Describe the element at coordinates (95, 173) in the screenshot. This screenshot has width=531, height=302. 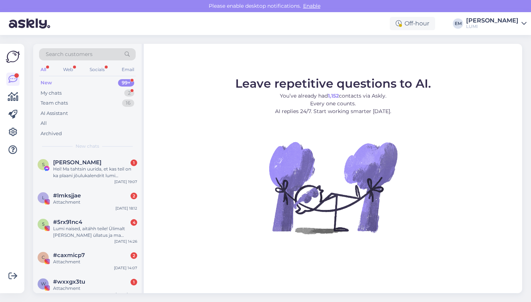
I see `div: Hei! Ma tahtsin uurida, et kas teil on ka plaani jõulukalendrit lumi toodetega teha või on teil o...` at that location.